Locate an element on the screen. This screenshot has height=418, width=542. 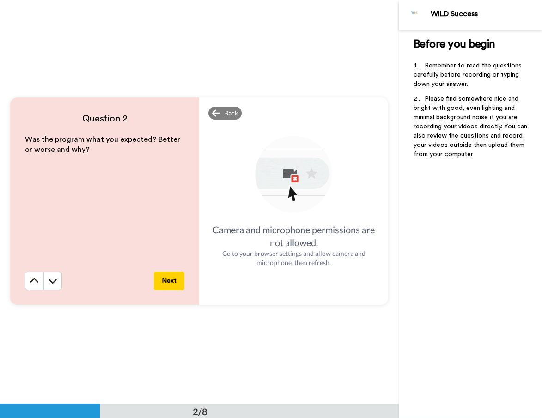
div: Back is located at coordinates (225, 113).